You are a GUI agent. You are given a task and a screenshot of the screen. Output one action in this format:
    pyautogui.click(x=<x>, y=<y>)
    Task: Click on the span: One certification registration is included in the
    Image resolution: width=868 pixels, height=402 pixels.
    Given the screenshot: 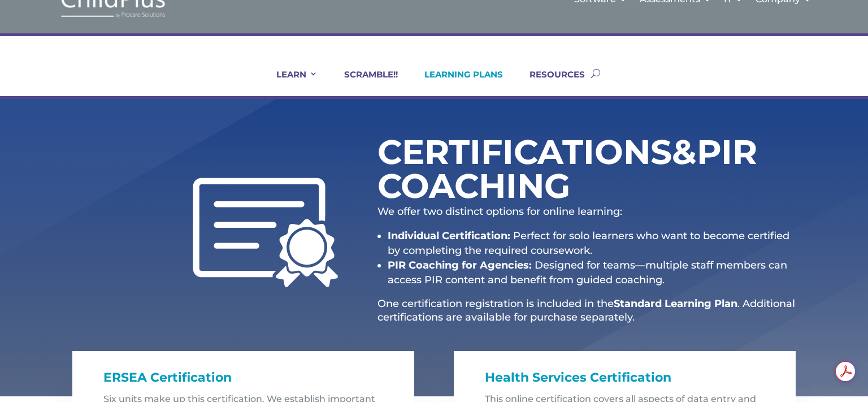 What is the action you would take?
    pyautogui.click(x=496, y=303)
    